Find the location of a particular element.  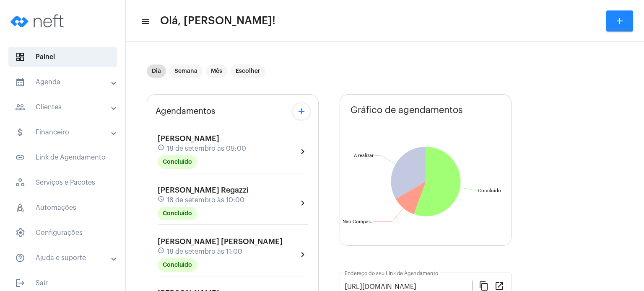

span: Painel is located at coordinates (62, 57).